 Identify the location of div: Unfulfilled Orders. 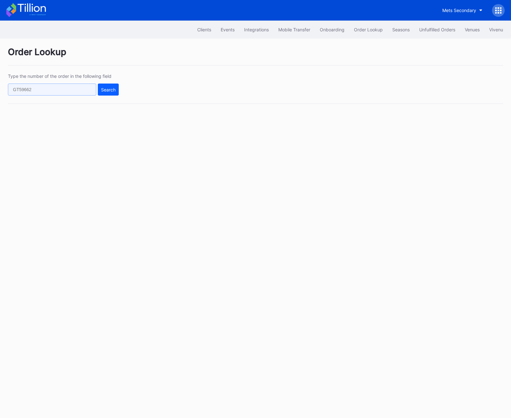
(437, 29).